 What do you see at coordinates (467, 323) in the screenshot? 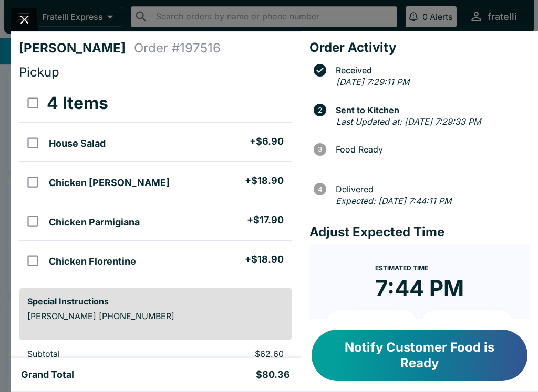
I see `button: + 20` at bounding box center [467, 323].